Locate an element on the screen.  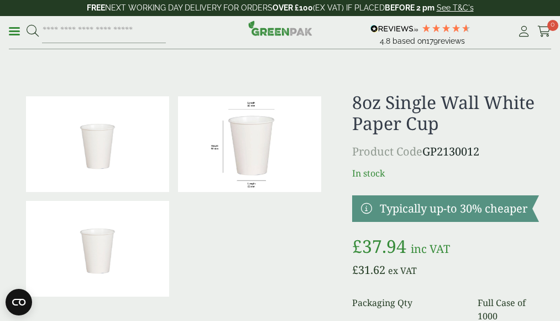
strong: BEFORE 2 pm is located at coordinates (409, 8).